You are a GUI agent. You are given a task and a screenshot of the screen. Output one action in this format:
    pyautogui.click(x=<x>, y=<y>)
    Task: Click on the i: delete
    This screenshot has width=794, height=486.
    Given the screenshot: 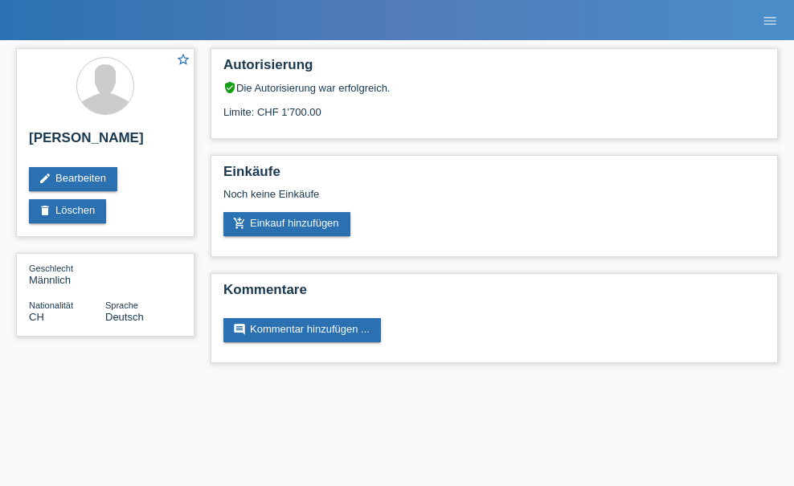 What is the action you would take?
    pyautogui.click(x=45, y=211)
    